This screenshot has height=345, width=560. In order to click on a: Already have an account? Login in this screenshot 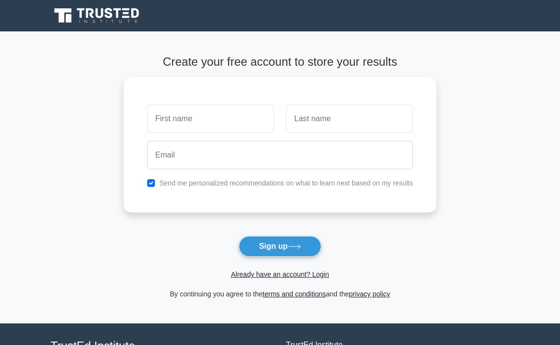, I will do `click(280, 274)`.